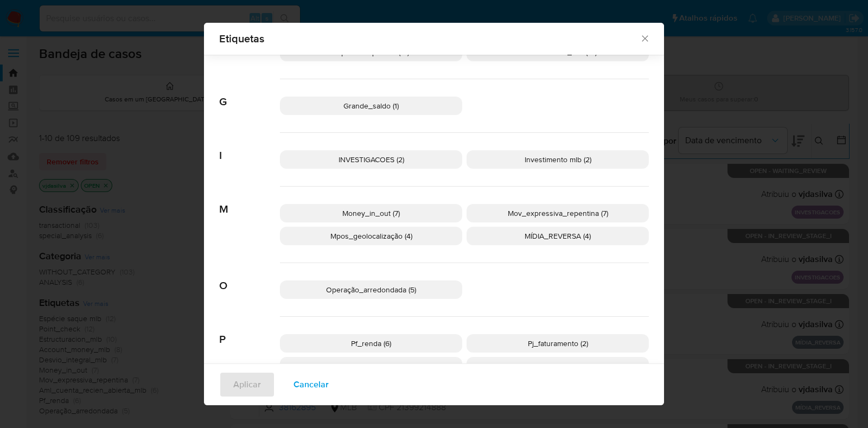  What do you see at coordinates (644, 38) in the screenshot?
I see `button: Fechar` at bounding box center [644, 38].